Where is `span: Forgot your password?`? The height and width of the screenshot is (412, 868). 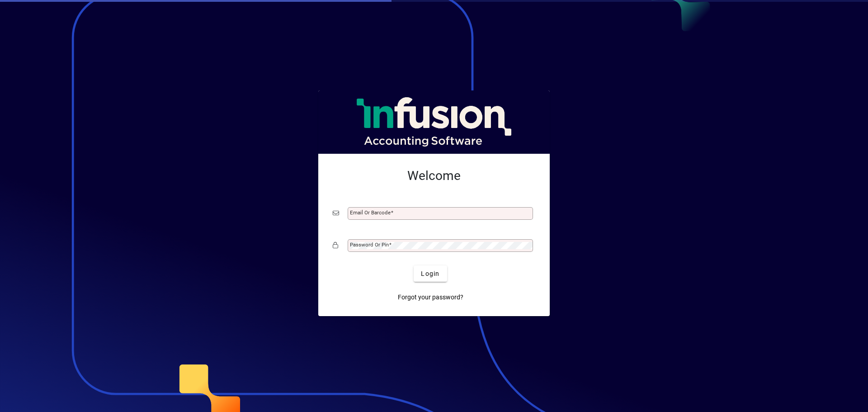
span: Forgot your password? is located at coordinates (431, 297).